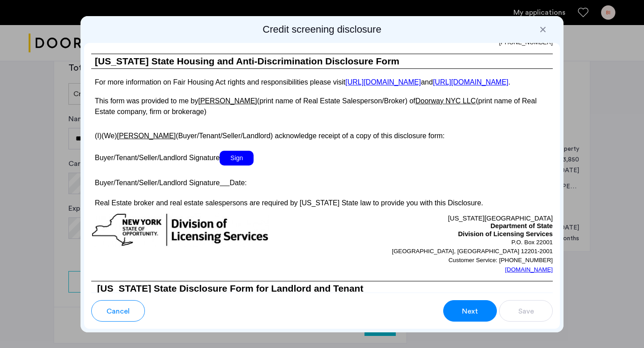  What do you see at coordinates (445, 101) in the screenshot?
I see `u: Doorway NYC LLC` at bounding box center [445, 101].